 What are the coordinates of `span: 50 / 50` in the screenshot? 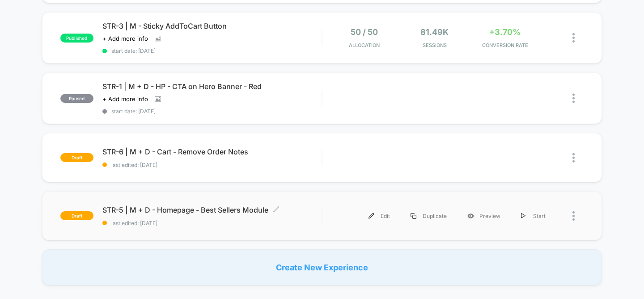 It's located at (364, 32).